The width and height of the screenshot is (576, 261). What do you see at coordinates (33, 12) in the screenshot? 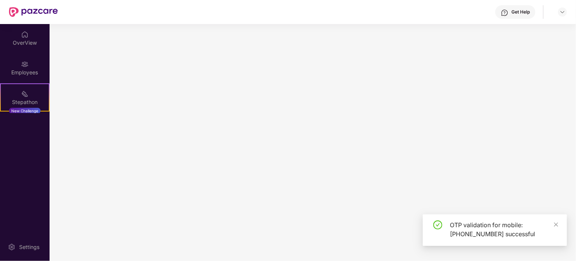
I see `img: New Pazcare Logo` at bounding box center [33, 12].